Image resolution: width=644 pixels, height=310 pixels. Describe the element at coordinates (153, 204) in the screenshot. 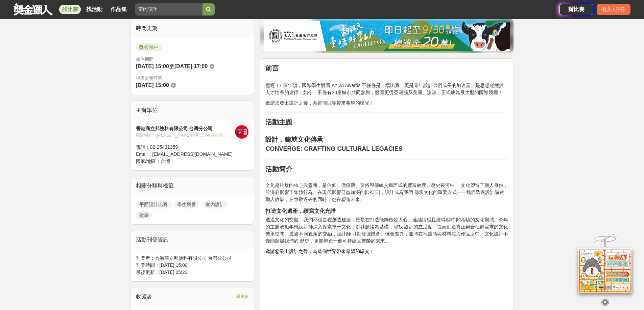

I see `a: 平面設計比賽` at that location.